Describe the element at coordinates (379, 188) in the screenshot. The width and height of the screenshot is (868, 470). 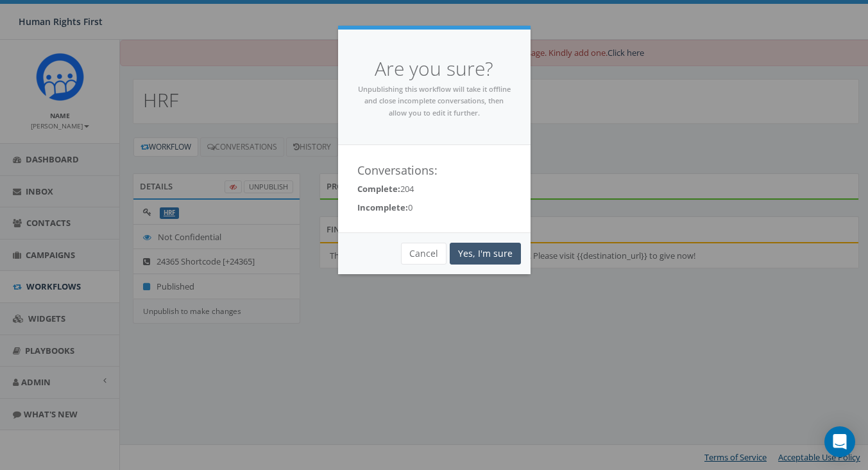
I see `strong: Complete:` at that location.